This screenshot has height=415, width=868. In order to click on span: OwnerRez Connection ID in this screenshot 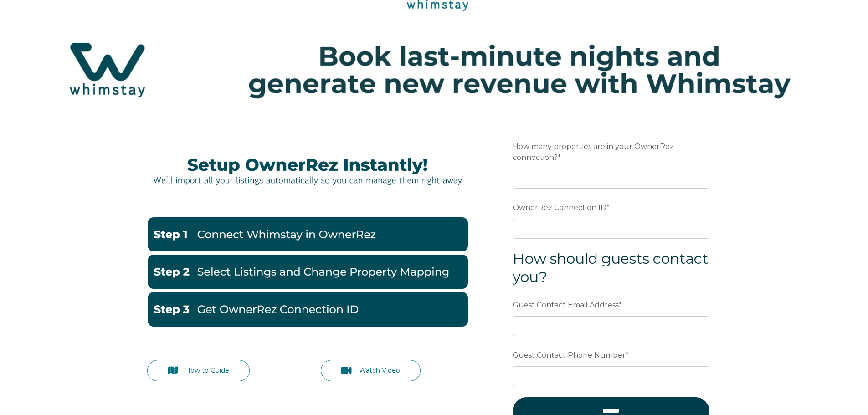, I will do `click(559, 207)`.